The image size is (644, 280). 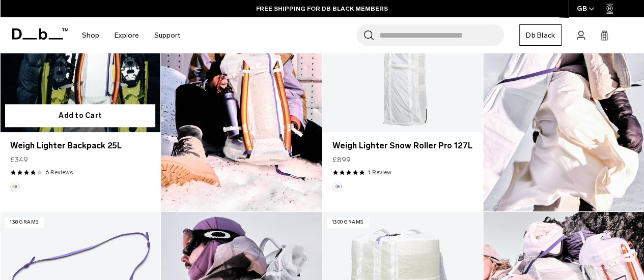 I want to click on a: Weigh Lighter Backpack 25L, so click(x=80, y=146).